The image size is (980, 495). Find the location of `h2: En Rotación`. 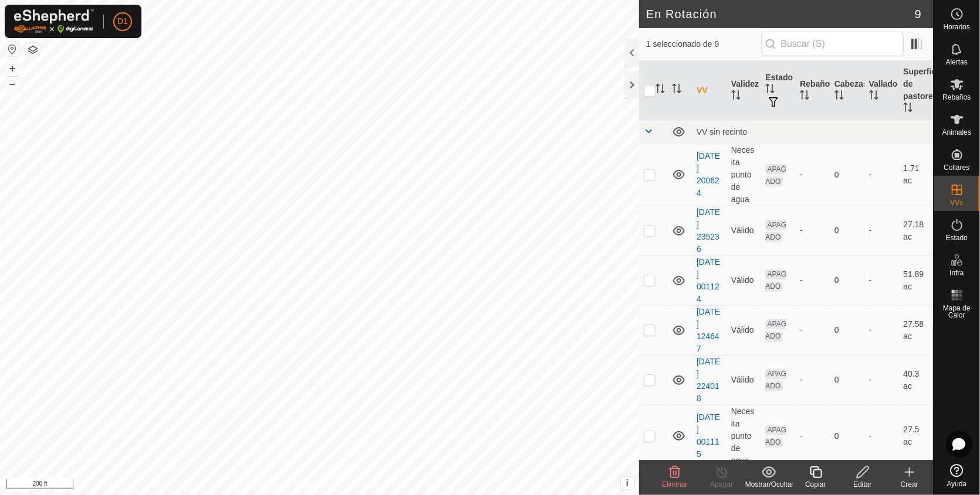

h2: En Rotación is located at coordinates (780, 14).